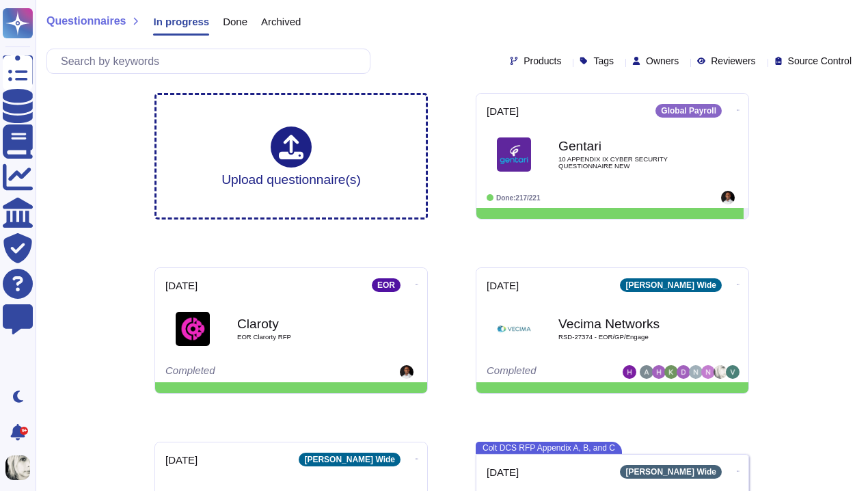 The width and height of the screenshot is (868, 491). I want to click on b: Gentari, so click(626, 146).